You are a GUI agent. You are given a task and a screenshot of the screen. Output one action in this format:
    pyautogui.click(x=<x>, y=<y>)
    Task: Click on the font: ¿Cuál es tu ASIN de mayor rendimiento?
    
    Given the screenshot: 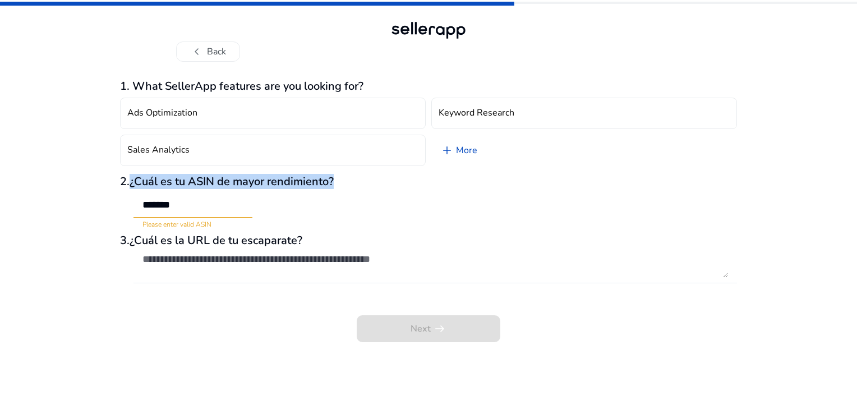 What is the action you would take?
    pyautogui.click(x=232, y=181)
    